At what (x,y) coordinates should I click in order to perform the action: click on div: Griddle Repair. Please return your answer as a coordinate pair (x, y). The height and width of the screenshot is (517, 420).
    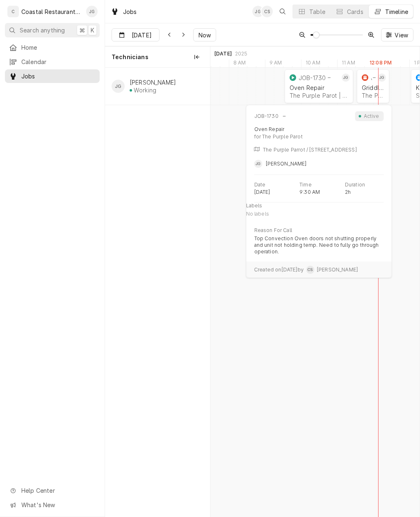
    Looking at the image, I should click on (373, 87).